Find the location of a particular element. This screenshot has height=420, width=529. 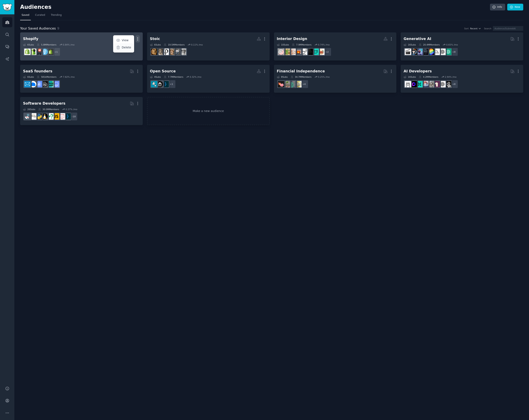

img: stoicquotes is located at coordinates (177, 52).